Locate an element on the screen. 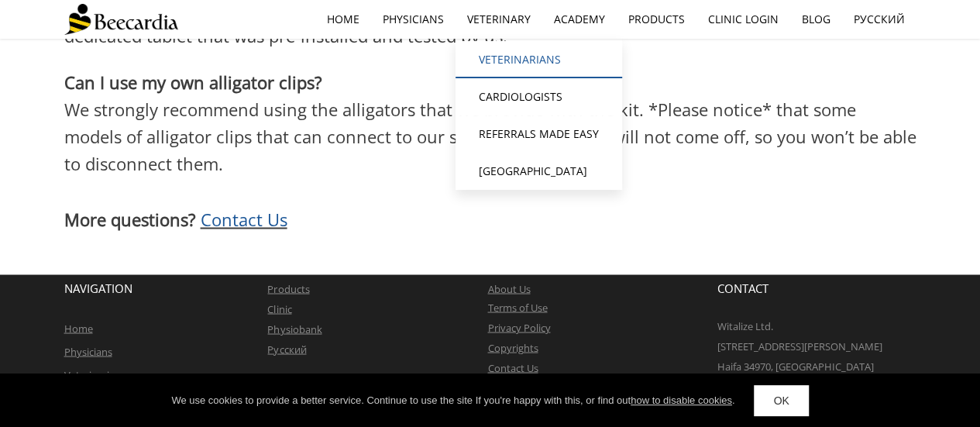 This screenshot has height=427, width=980. a: home is located at coordinates (343, 19).